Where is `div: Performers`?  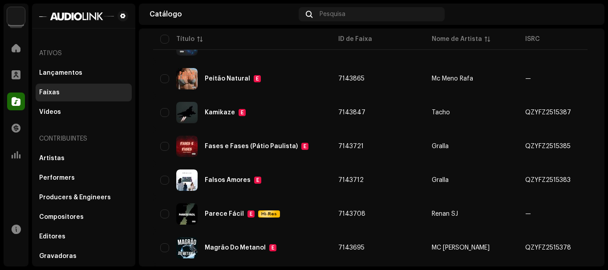 div: Performers is located at coordinates (57, 178).